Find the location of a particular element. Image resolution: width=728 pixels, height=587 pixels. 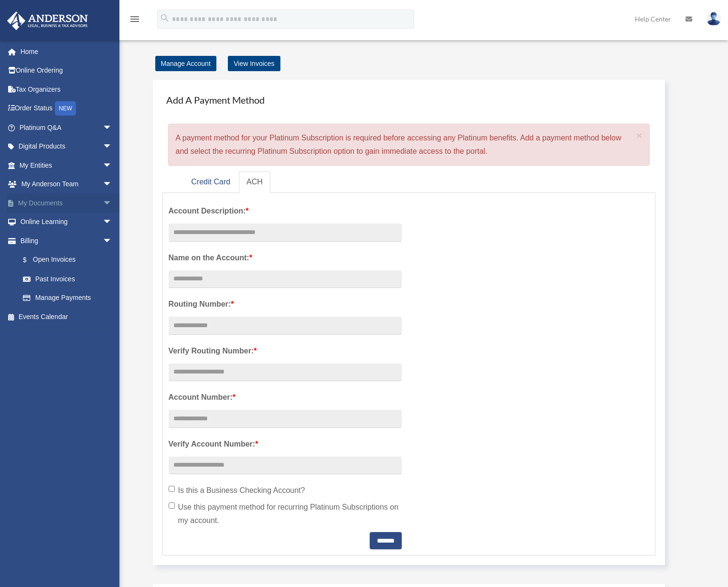

button: Close is located at coordinates (639, 135).